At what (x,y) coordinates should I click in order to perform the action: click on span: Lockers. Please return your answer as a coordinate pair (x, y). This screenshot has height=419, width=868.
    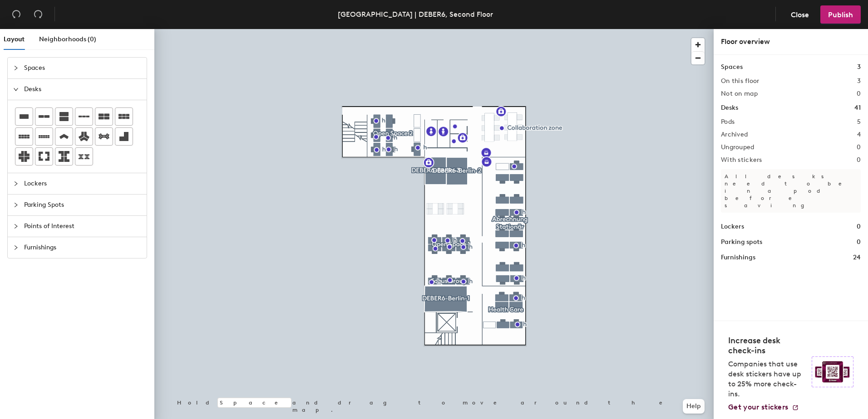
    Looking at the image, I should click on (83, 184).